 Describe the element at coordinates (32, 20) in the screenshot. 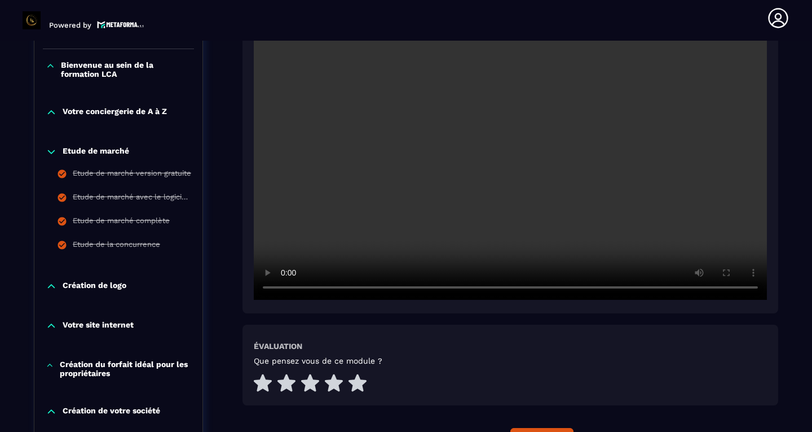

I see `img: logo-branding` at that location.